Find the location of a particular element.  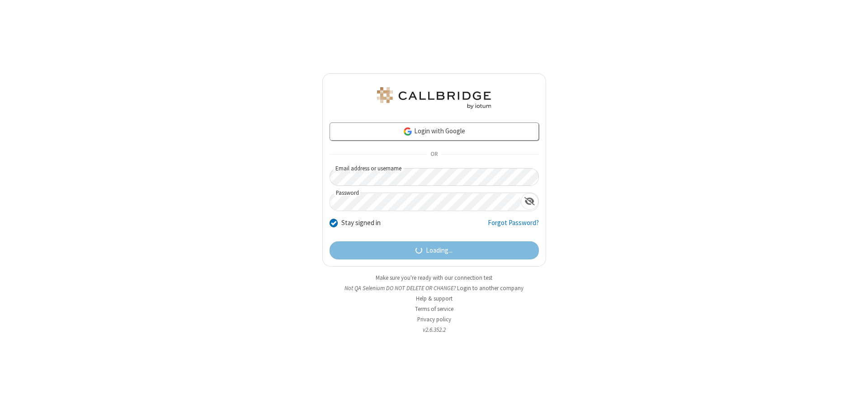

a: Help & support is located at coordinates (434, 298).